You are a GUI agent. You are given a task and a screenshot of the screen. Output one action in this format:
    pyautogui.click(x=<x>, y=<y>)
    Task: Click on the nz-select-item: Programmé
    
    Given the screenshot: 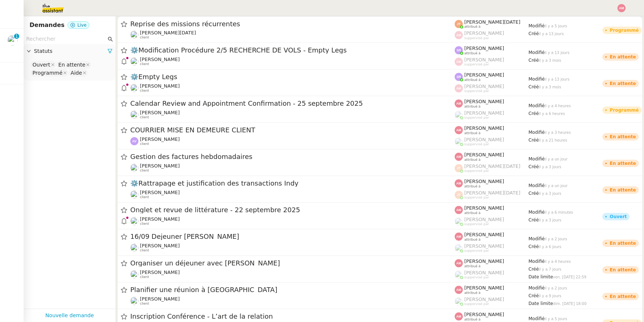 What is the action you would take?
    pyautogui.click(x=49, y=73)
    